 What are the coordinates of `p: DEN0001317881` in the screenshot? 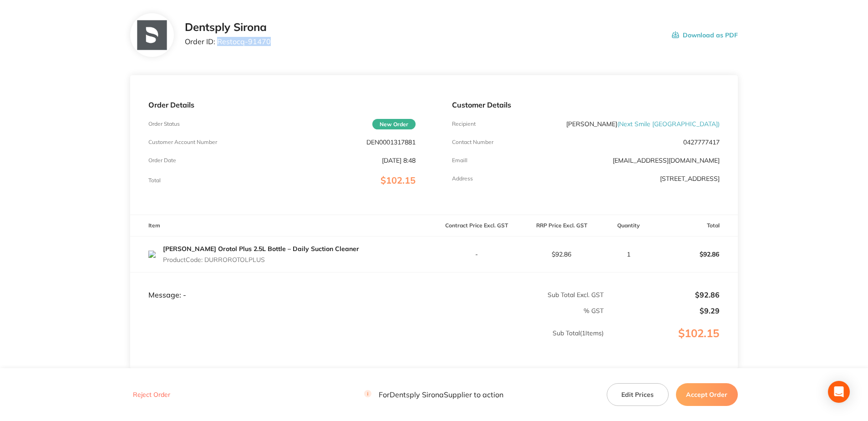 It's located at (391, 142).